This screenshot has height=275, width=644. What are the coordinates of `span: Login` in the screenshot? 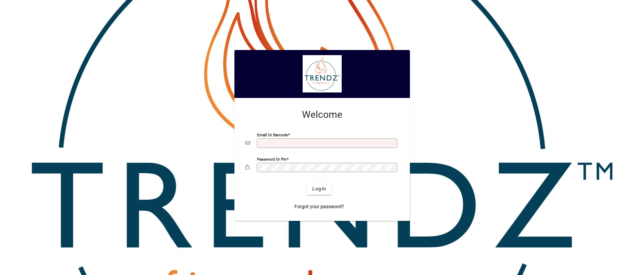 It's located at (319, 188).